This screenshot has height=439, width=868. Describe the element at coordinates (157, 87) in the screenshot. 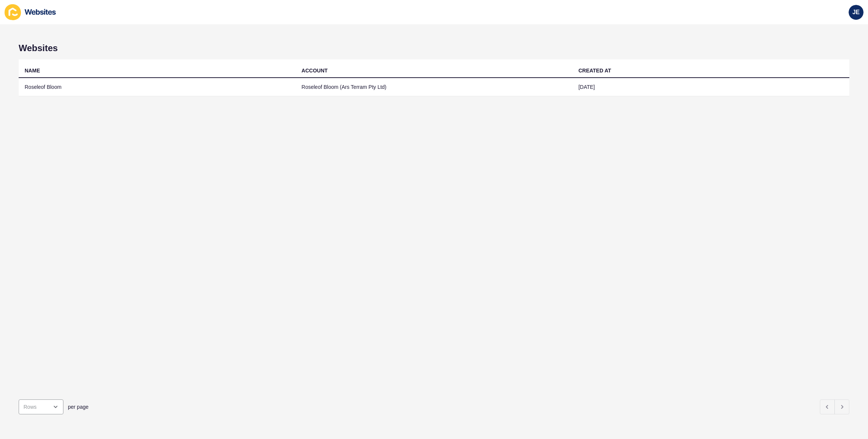

I see `td: Roseleof Bloom` at that location.